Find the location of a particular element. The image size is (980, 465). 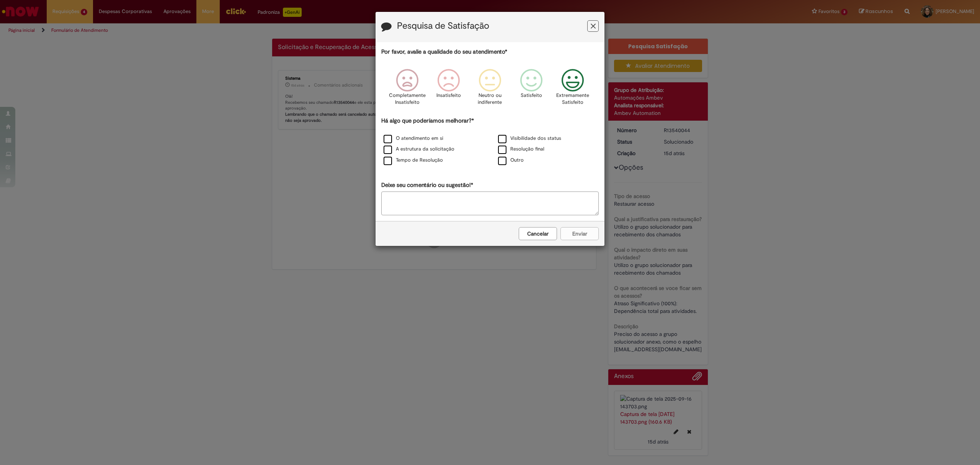

label: Outro is located at coordinates (511, 160).